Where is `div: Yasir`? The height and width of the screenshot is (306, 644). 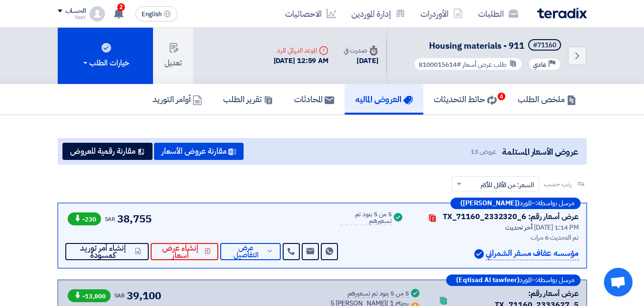
div: Yasir is located at coordinates (72, 17).